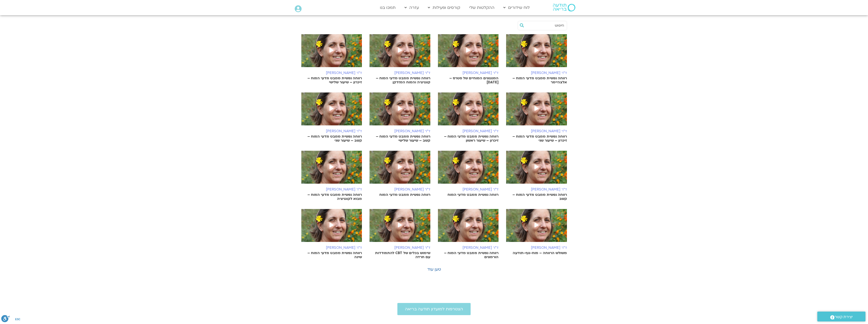 This screenshot has height=324, width=868. Describe the element at coordinates (434, 269) in the screenshot. I see `a: טען עוד` at that location.